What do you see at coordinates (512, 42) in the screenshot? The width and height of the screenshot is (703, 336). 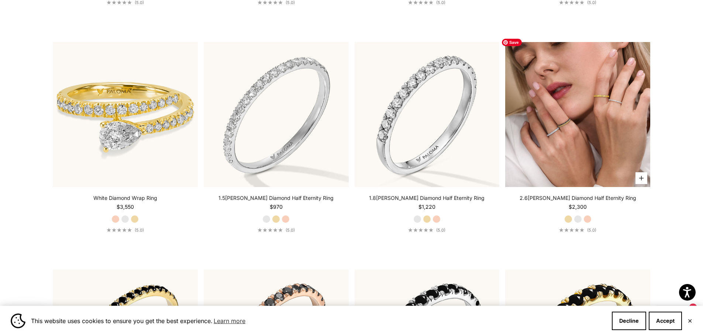 I see `span: Save` at bounding box center [512, 42].